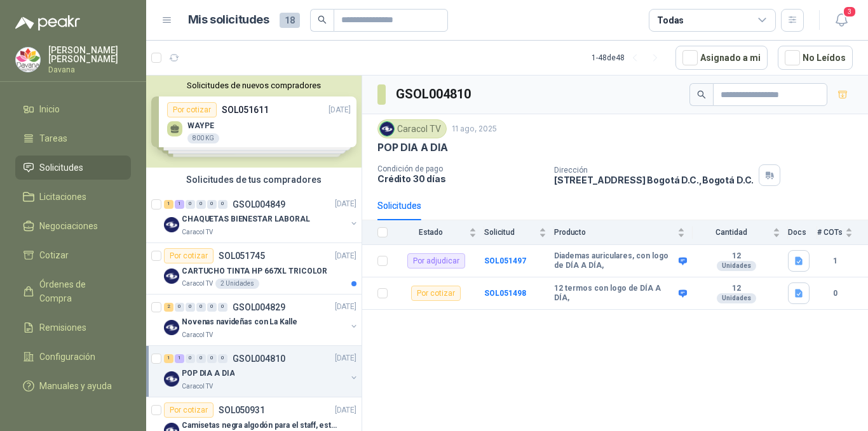 The height and width of the screenshot is (431, 868). I want to click on a: Remisiones, so click(73, 327).